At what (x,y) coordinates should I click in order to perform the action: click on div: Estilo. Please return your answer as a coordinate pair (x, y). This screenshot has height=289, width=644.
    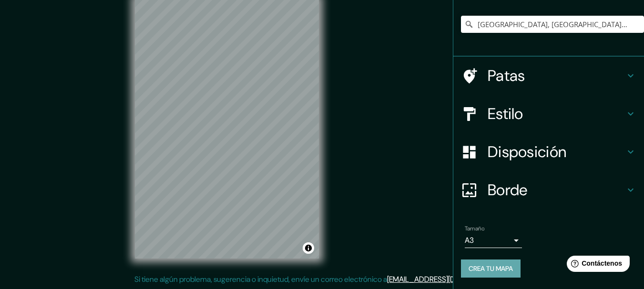
    Looking at the image, I should click on (548, 114).